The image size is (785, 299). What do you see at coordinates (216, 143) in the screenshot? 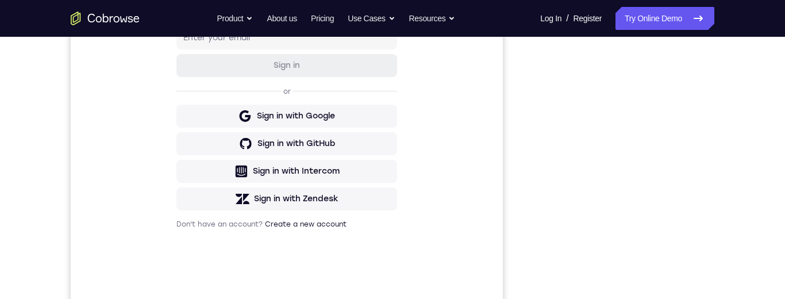
I see `button: Sign in` at bounding box center [216, 143].